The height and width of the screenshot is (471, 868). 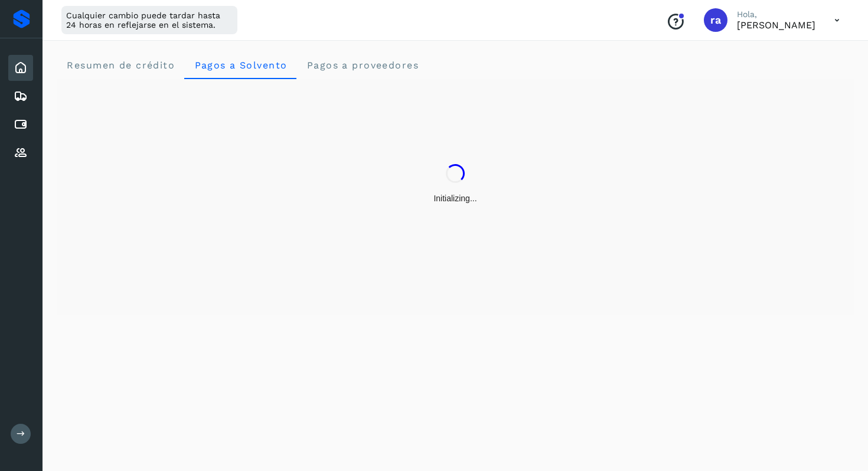 What do you see at coordinates (776, 14) in the screenshot?
I see `p: Hola,` at bounding box center [776, 14].